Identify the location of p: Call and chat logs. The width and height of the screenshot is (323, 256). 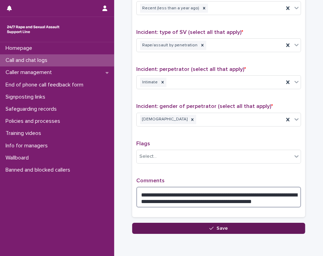
(28, 60).